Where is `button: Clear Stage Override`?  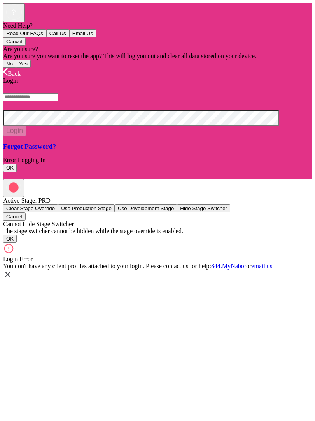
button: Clear Stage Override is located at coordinates (30, 208).